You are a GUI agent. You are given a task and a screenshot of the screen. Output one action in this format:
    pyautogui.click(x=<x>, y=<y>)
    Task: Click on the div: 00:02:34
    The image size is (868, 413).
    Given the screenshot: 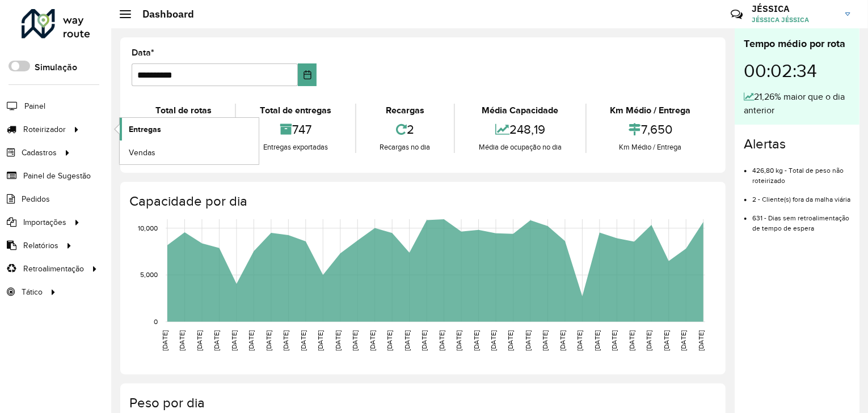 What is the action you would take?
    pyautogui.click(x=797, y=71)
    